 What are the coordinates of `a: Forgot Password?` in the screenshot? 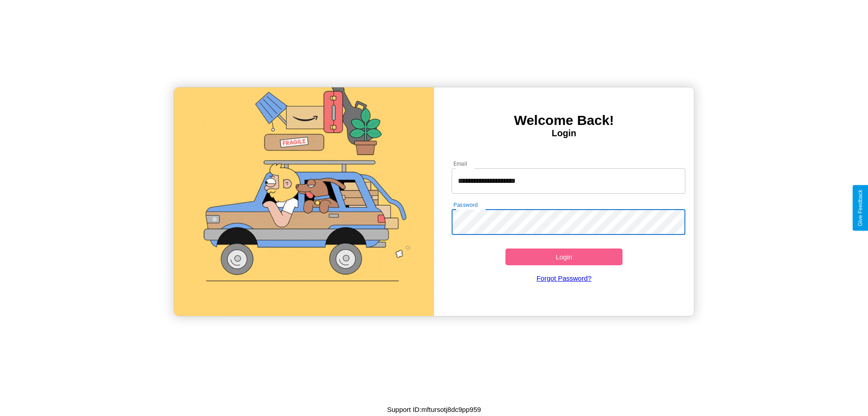 It's located at (564, 278).